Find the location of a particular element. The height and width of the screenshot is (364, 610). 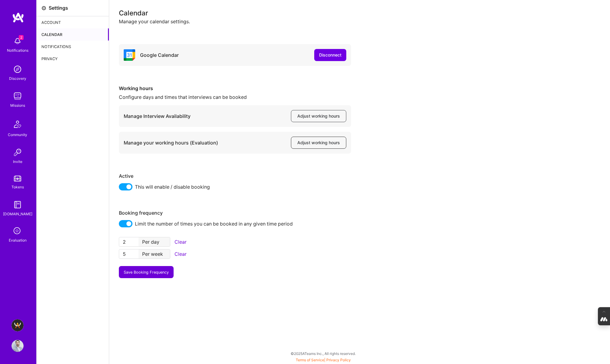

span: This will enable / disable booking is located at coordinates (173, 187).